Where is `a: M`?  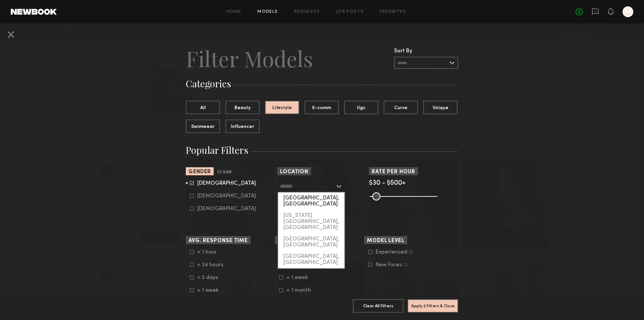 a: M is located at coordinates (628, 12).